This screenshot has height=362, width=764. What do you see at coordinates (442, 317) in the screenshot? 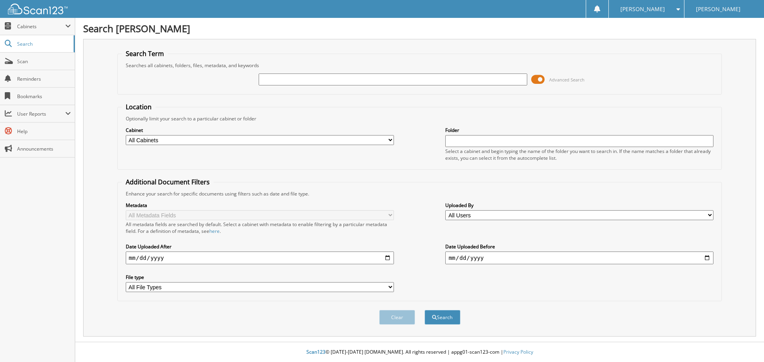
I see `button: Search` at bounding box center [442, 317].